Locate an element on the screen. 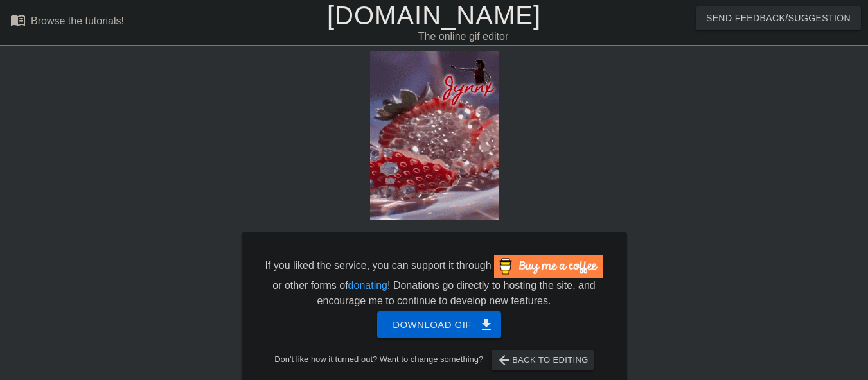 The image size is (868, 380). button: Send Feedback/Suggestion is located at coordinates (778, 18).